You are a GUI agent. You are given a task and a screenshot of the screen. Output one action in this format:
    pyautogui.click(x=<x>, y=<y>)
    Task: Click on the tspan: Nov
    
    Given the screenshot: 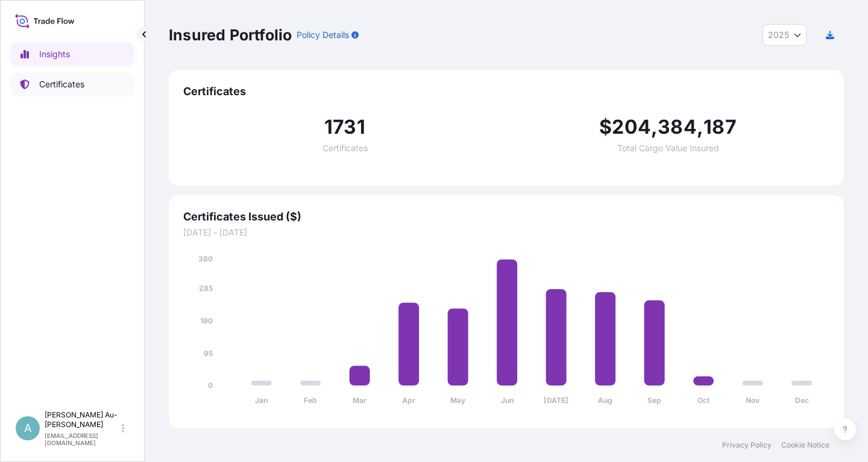 What is the action you would take?
    pyautogui.click(x=753, y=400)
    